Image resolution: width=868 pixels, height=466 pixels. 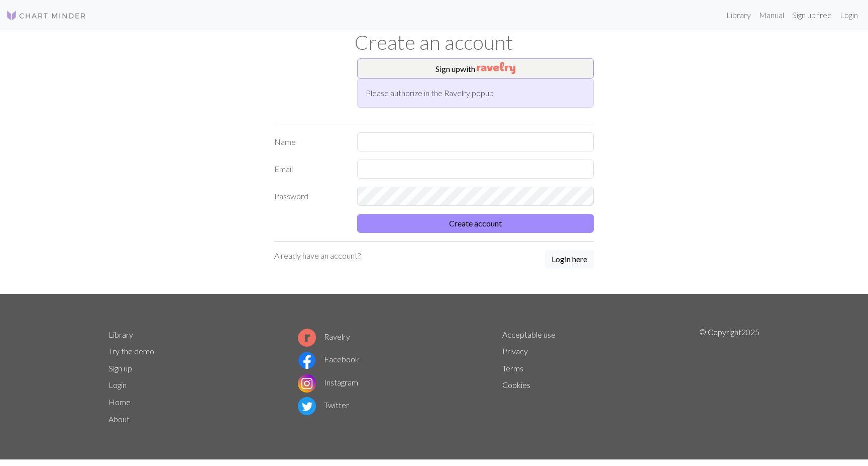 What do you see at coordinates (307, 338) in the screenshot?
I see `img: Ravelry logo` at bounding box center [307, 338].